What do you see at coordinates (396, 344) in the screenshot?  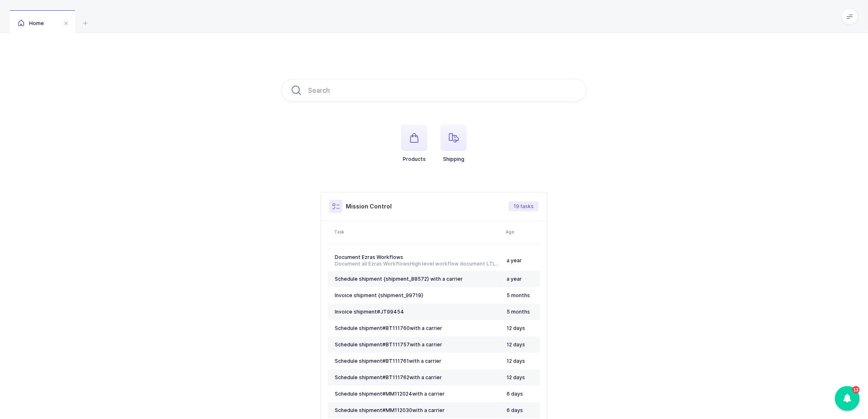 I see `a: #BT111757` at bounding box center [396, 344].